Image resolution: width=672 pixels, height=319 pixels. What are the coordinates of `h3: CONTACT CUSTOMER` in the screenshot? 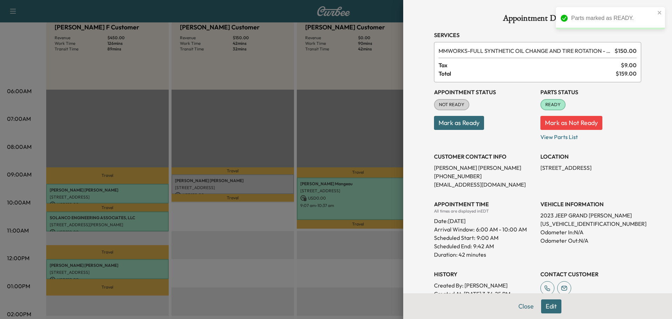 It's located at (591, 274).